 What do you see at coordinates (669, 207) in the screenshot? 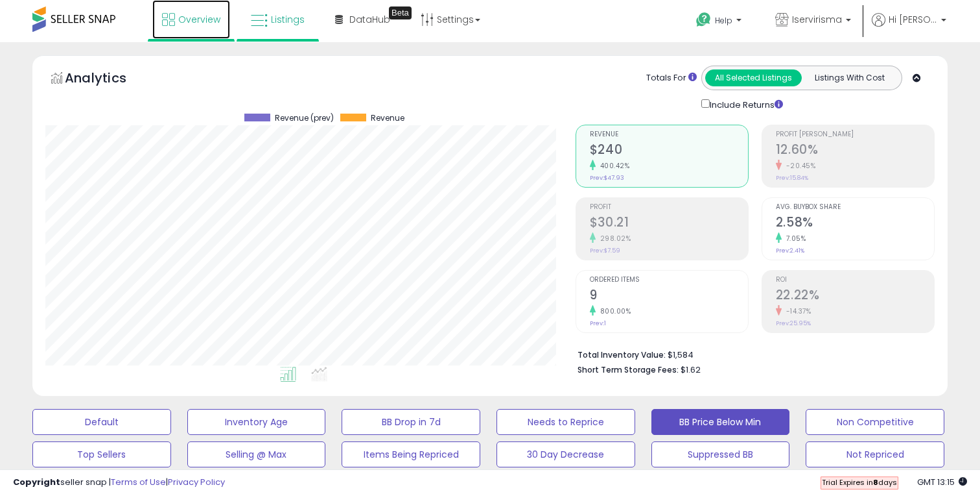
I see `span: Profit` at bounding box center [669, 207].